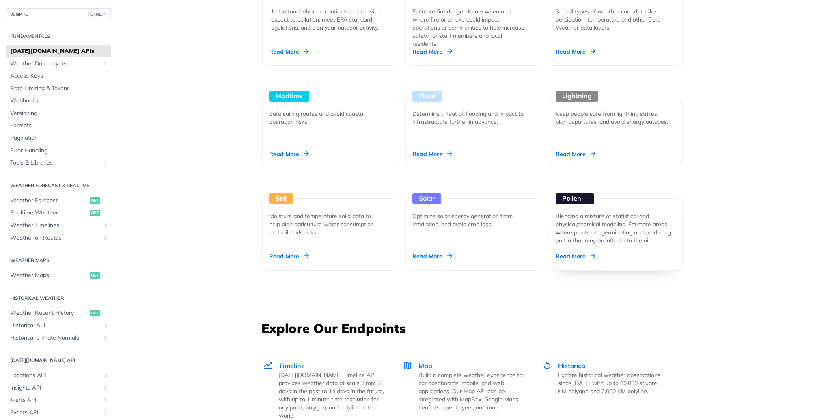 This screenshot has width=828, height=420. Describe the element at coordinates (472, 117) in the screenshot. I see `a: Flood Determine threat of flooding and impact to infrastructure further in advance. Read More` at that location.